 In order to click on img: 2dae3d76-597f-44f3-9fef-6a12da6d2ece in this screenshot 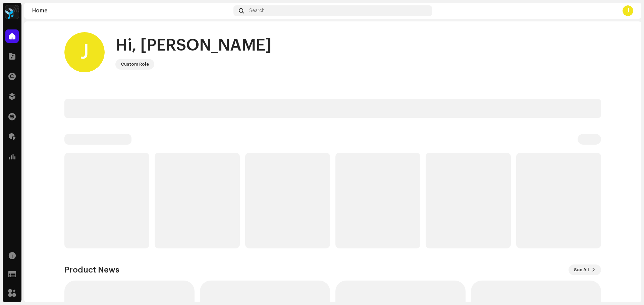, I will do `click(12, 12)`.